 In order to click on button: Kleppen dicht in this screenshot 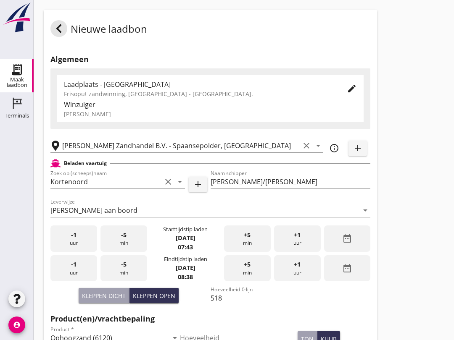, I will do `click(104, 296)`.